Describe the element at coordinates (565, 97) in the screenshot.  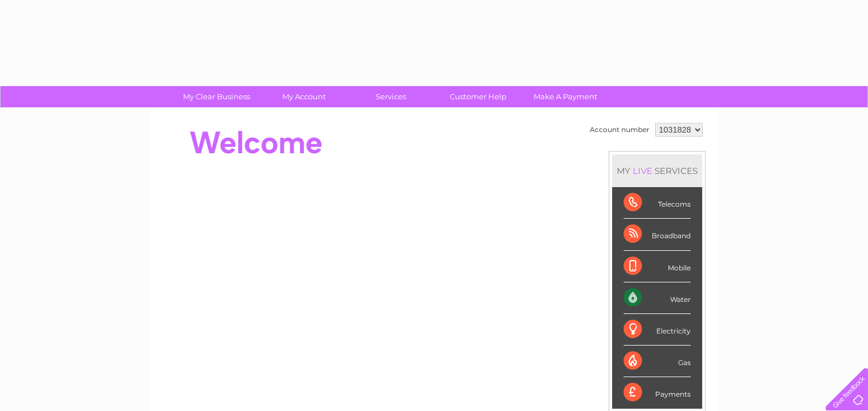
I see `a: Make A Payment` at that location.